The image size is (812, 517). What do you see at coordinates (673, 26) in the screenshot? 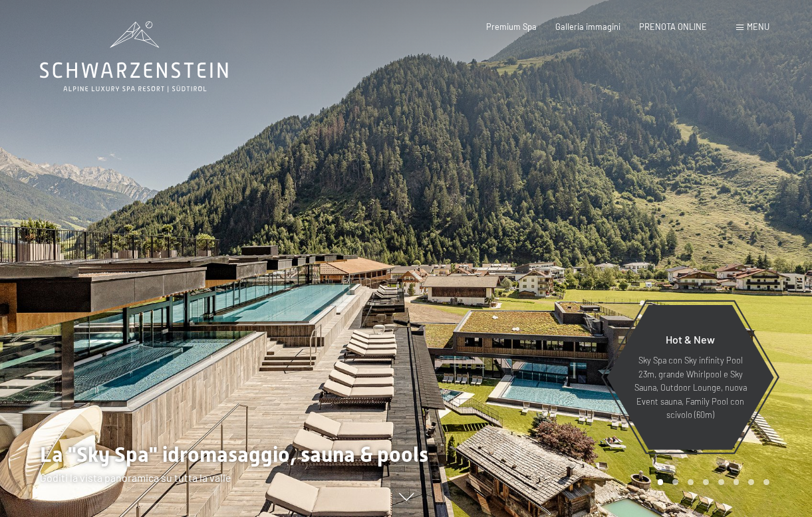
I see `a: PRENOTA ONLINE` at bounding box center [673, 26].